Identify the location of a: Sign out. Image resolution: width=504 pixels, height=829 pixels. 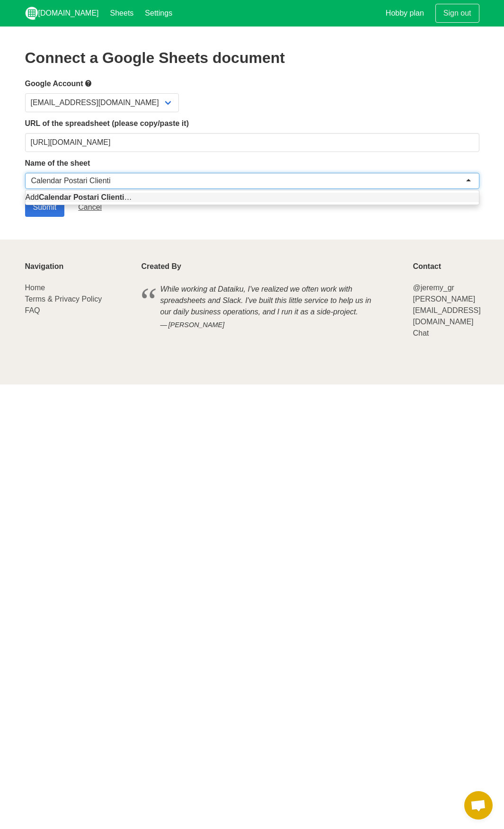
(457, 13).